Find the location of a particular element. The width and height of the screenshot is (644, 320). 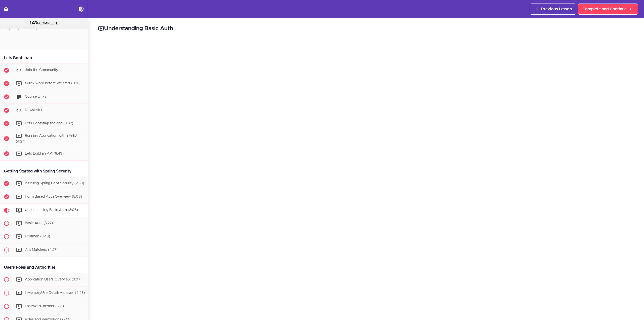

span: Newsletter is located at coordinates (34, 110).